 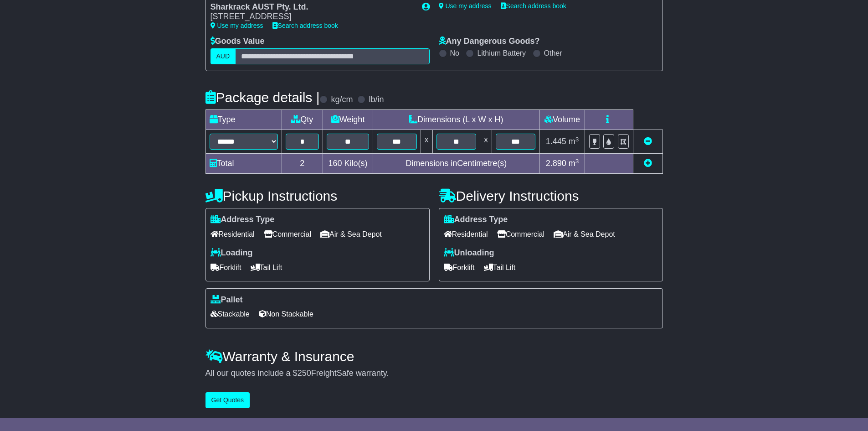 What do you see at coordinates (454, 53) in the screenshot?
I see `label: No` at bounding box center [454, 53].